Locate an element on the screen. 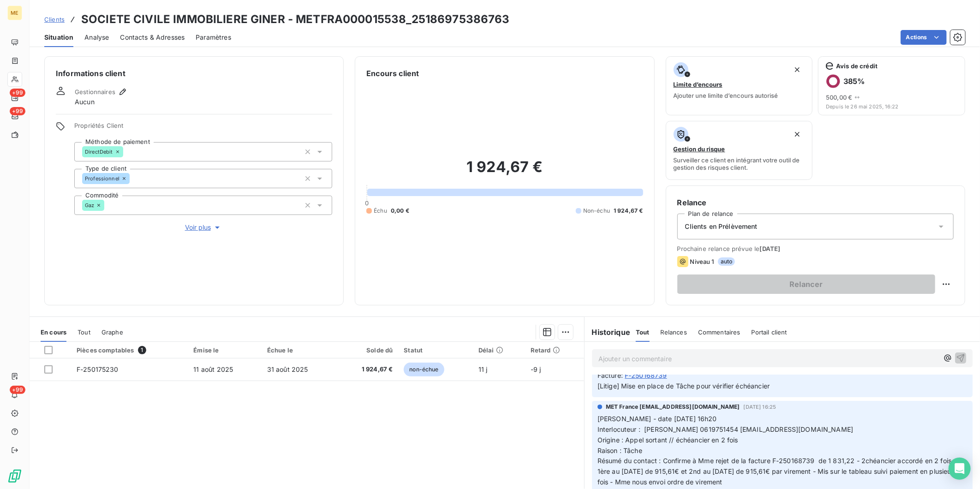 This screenshot has width=980, height=489. span: Niveau 1 is located at coordinates (702, 262).